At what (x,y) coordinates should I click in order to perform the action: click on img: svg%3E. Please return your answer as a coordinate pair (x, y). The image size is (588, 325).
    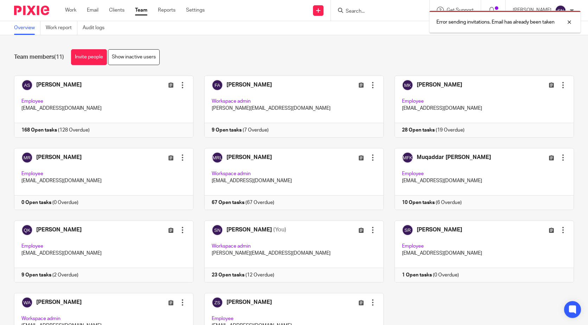
    Looking at the image, I should click on (560, 11).